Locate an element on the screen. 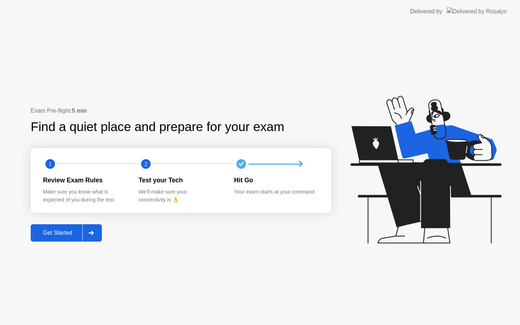  div: Hit Go is located at coordinates (276, 180).